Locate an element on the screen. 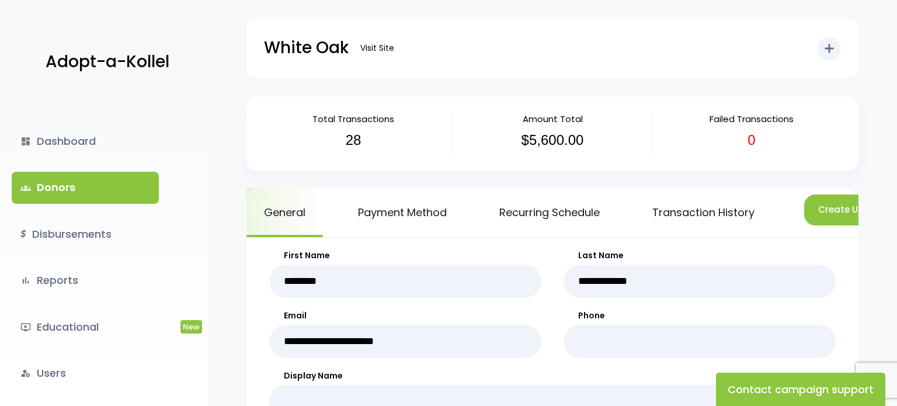 The height and width of the screenshot is (406, 897). p: White Oak is located at coordinates (306, 48).